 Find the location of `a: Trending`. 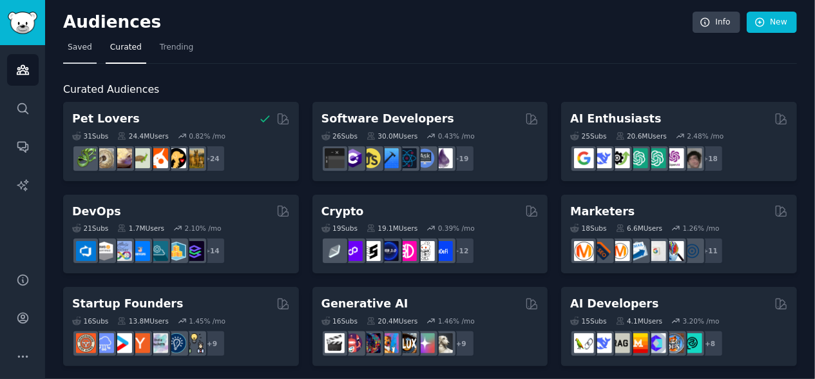

a: Trending is located at coordinates (177, 50).